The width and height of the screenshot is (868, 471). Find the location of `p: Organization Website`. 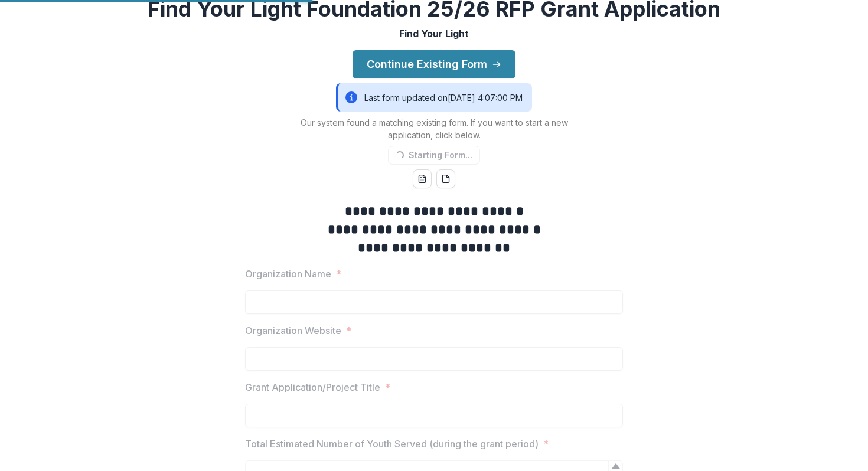

p: Organization Website is located at coordinates (293, 331).